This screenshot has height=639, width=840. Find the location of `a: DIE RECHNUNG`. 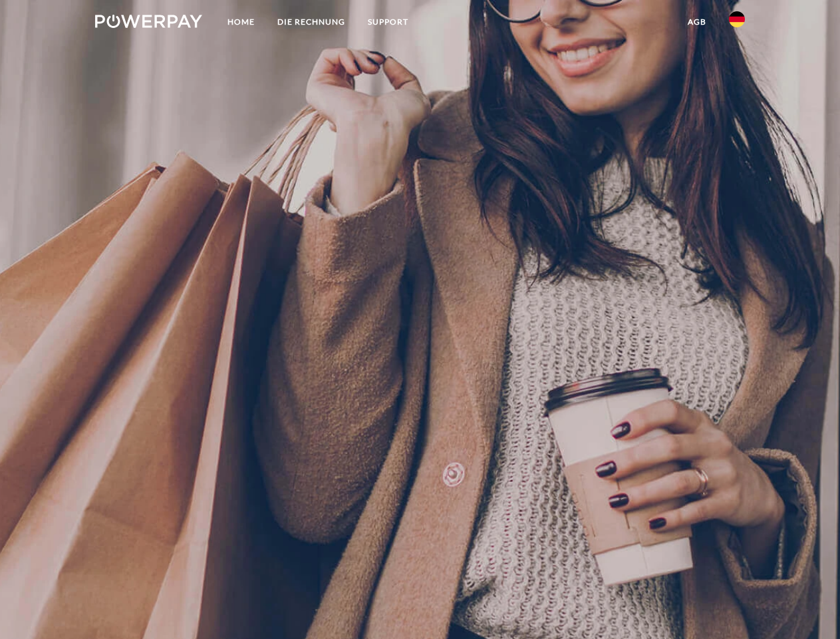

a: DIE RECHNUNG is located at coordinates (312, 22).